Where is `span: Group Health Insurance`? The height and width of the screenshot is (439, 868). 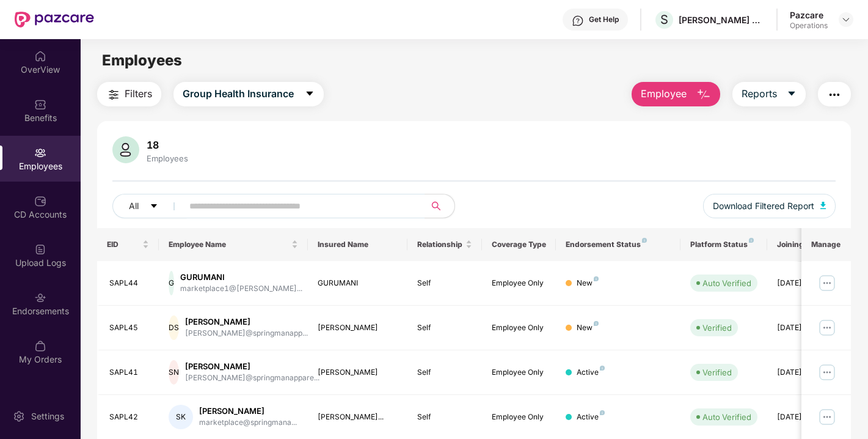 span: Group Health Insurance is located at coordinates (238, 94).